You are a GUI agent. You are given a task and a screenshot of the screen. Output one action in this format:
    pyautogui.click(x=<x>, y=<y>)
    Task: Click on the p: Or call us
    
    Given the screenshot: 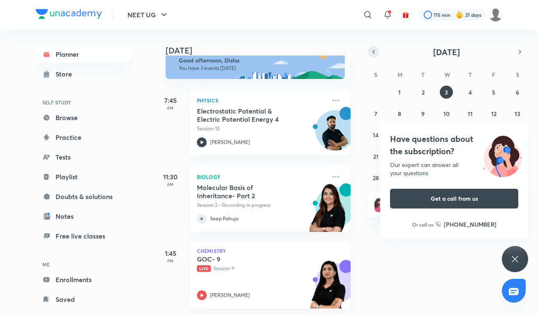 What is the action you would take?
    pyautogui.click(x=422, y=224)
    